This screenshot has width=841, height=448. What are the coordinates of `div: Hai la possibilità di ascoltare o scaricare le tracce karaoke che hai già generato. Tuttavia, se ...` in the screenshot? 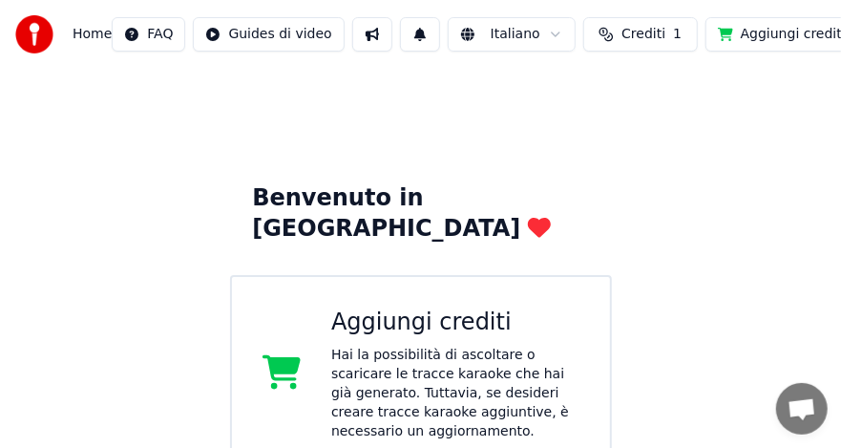 It's located at (455, 393).